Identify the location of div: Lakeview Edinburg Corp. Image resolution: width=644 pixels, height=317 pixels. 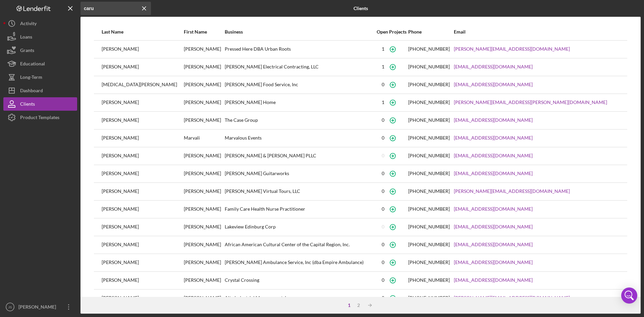
(300, 227).